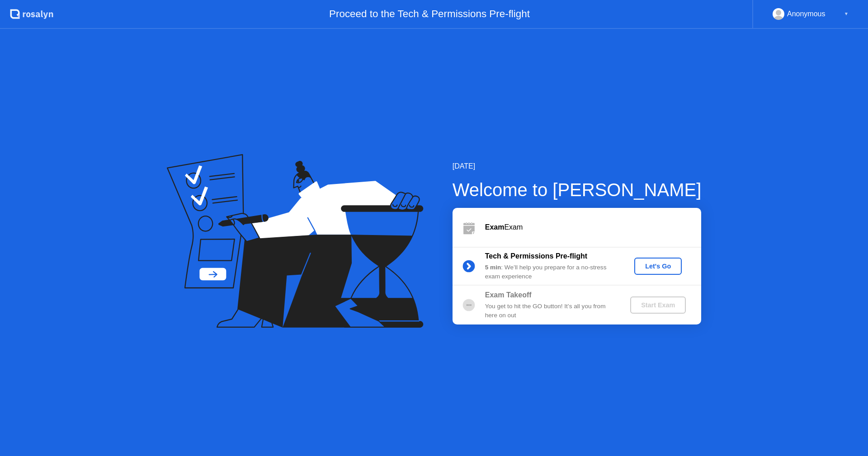 The height and width of the screenshot is (456, 868). I want to click on div: You get to hit the GO button! It’s all you from here on out, so click(550, 311).